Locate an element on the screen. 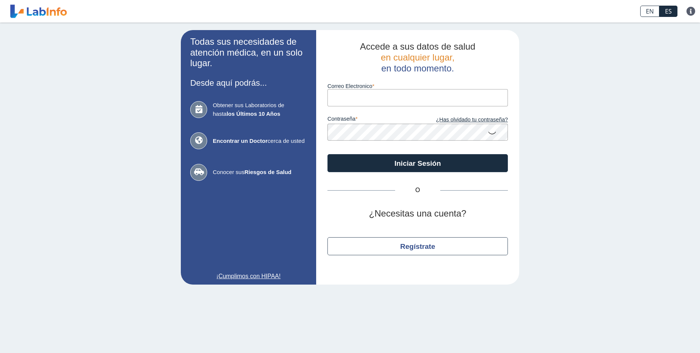  b: Encontrar un Doctor is located at coordinates (240, 141).